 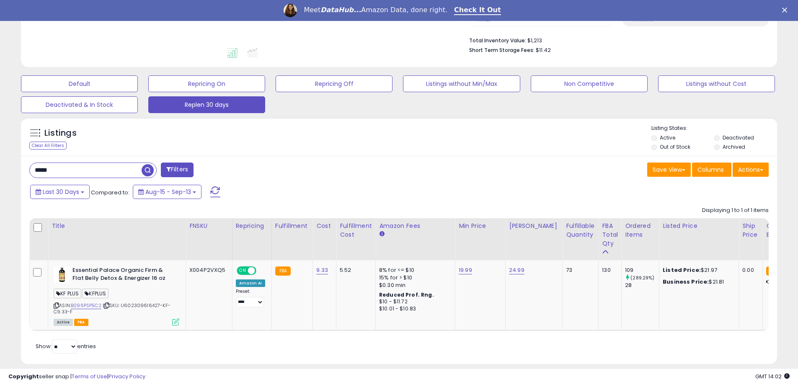 I want to click on div: Ship Price, so click(x=751, y=230).